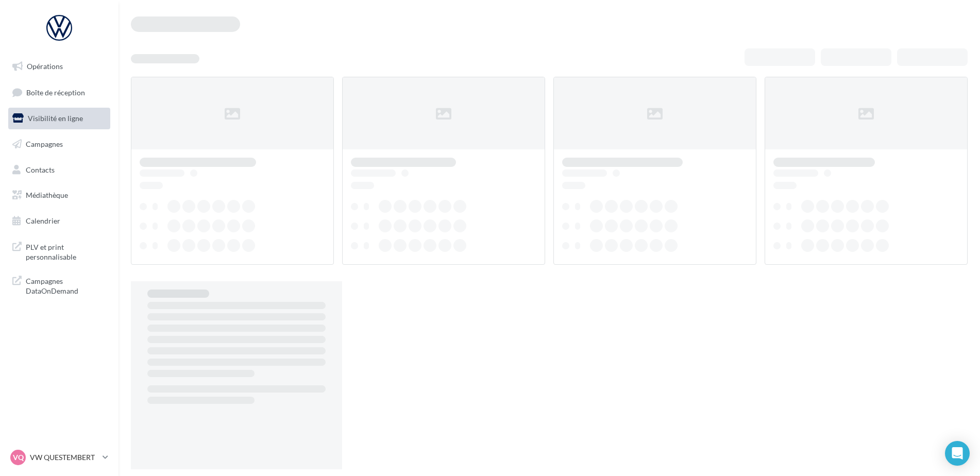  I want to click on span: Calendrier, so click(43, 220).